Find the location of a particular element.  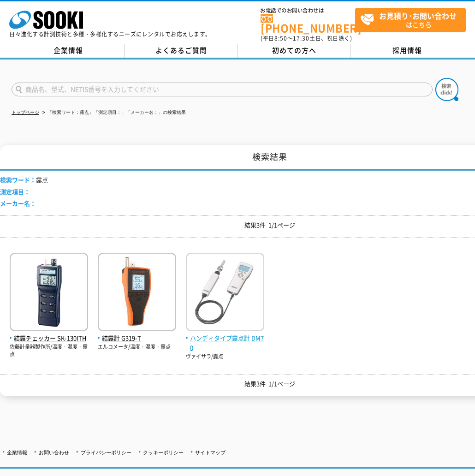

img: DM70 is located at coordinates (225, 293).